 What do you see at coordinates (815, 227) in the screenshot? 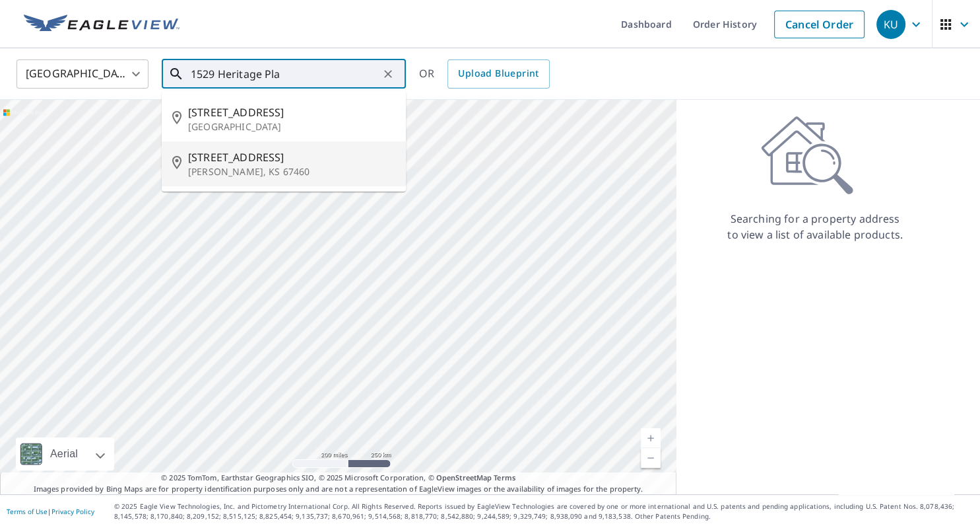
I see `p: Searching for a property address to view a list of available products.` at bounding box center [815, 227].